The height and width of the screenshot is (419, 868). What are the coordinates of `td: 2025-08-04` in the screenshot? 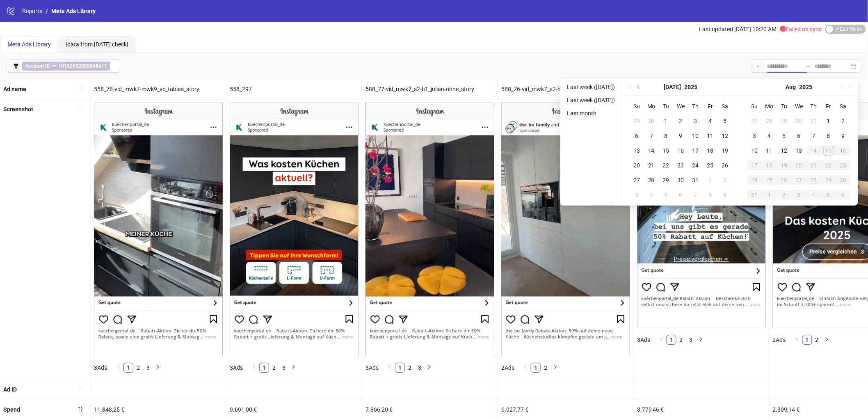 It's located at (651, 195).